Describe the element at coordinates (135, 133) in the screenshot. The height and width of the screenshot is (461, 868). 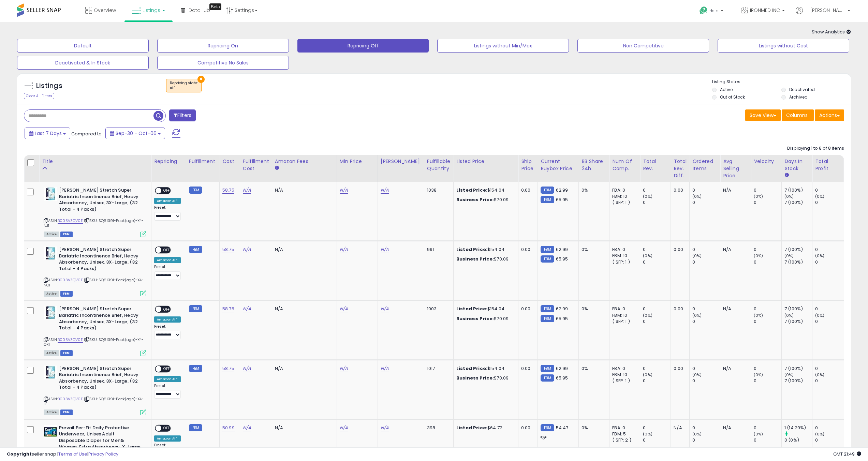
I see `button: Sep-30 - Oct-06` at that location.